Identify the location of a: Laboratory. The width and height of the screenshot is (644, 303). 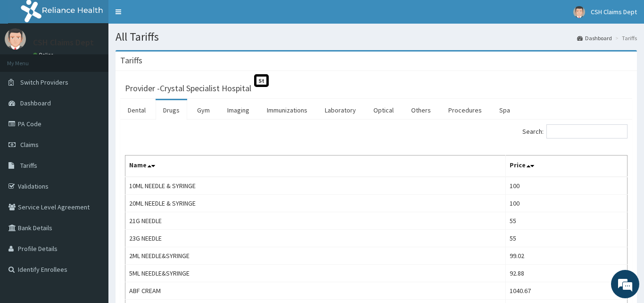
(341, 110).